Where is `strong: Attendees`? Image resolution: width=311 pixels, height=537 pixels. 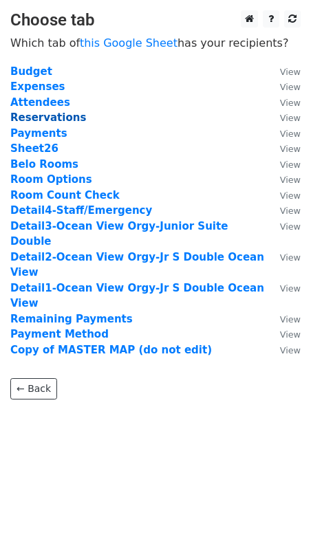 strong: Attendees is located at coordinates (40, 102).